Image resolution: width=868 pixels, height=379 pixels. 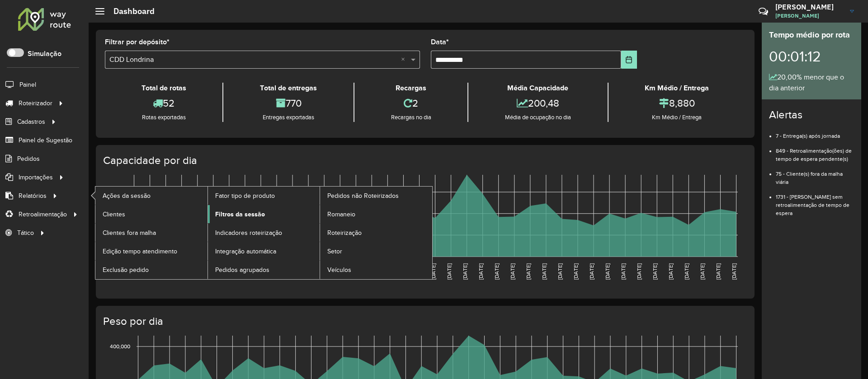 I want to click on div: Rotas exportadas, so click(x=164, y=117).